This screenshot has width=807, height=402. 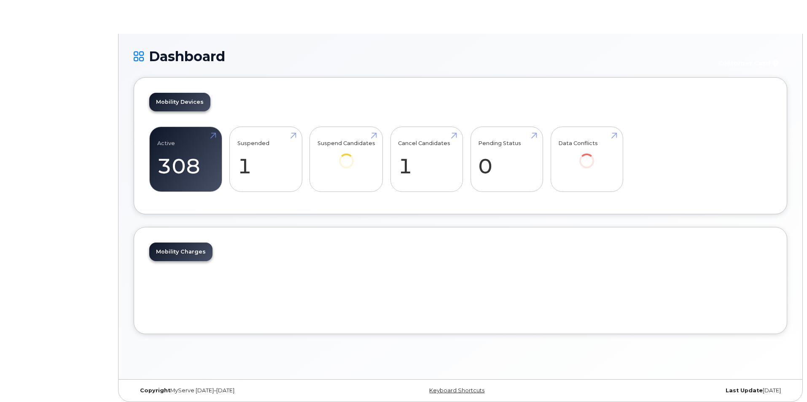 I want to click on h1: Dashboard, so click(x=420, y=56).